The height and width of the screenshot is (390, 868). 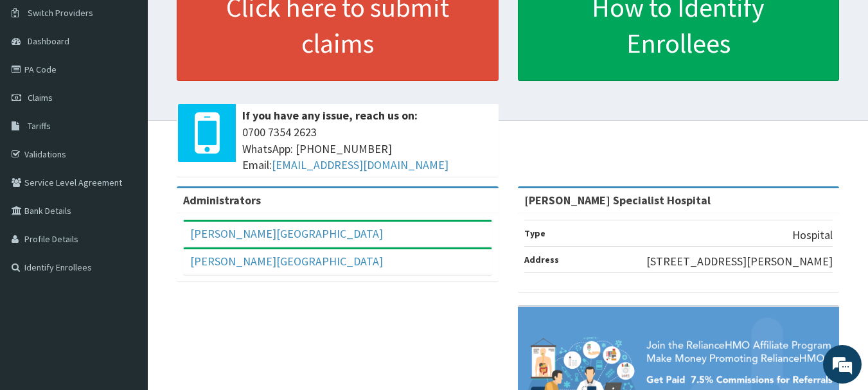 I want to click on b: Type, so click(x=535, y=234).